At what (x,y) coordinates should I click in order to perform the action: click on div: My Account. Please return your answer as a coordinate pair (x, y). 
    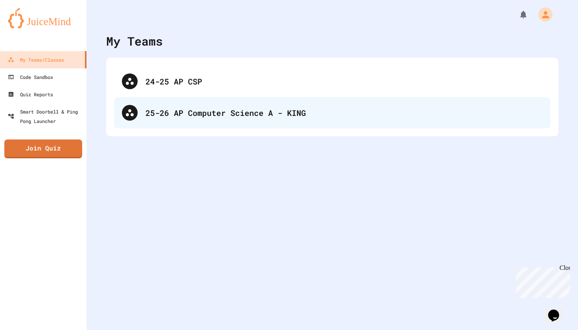
    Looking at the image, I should click on (542, 15).